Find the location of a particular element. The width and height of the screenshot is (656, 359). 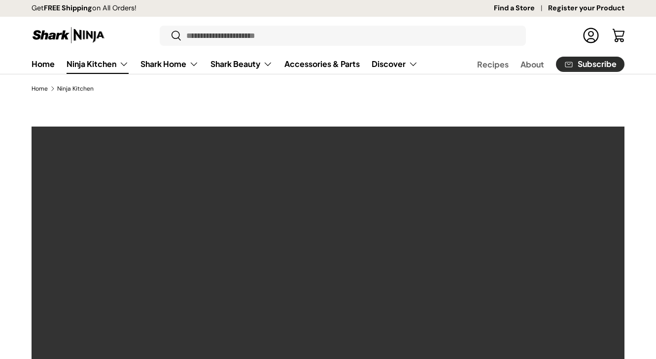

summary: Shark Beauty is located at coordinates (242, 64).